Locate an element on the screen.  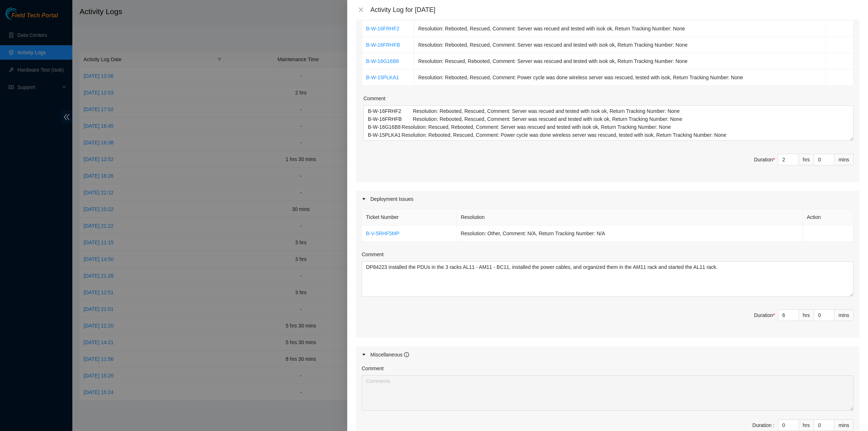
th: Action is located at coordinates (827, 217).